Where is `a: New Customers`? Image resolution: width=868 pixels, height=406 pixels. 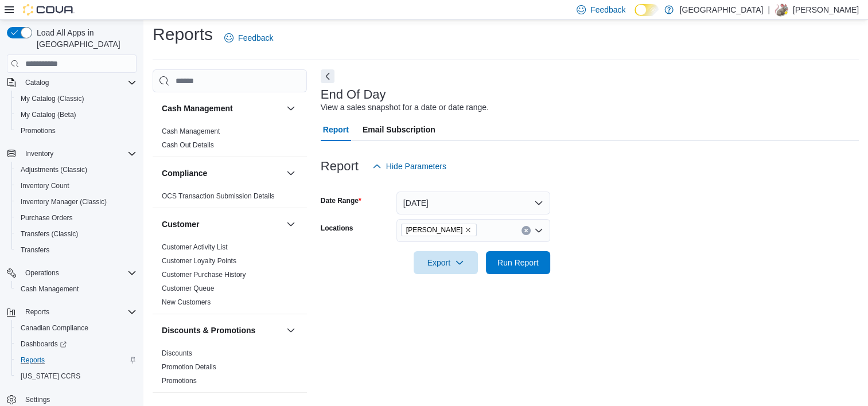 a: New Customers is located at coordinates (186, 303).